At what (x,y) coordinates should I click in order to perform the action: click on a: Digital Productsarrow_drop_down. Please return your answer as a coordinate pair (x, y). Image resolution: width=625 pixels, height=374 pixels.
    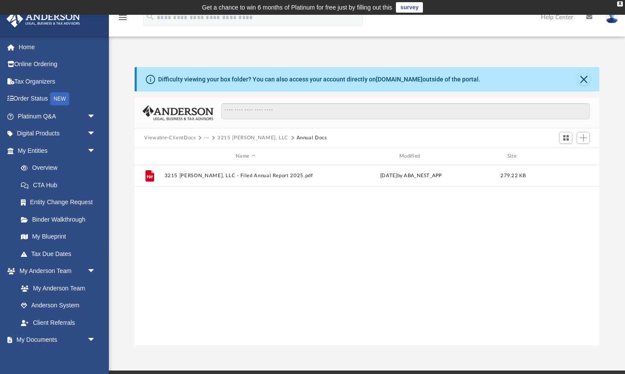
    Looking at the image, I should click on (57, 134).